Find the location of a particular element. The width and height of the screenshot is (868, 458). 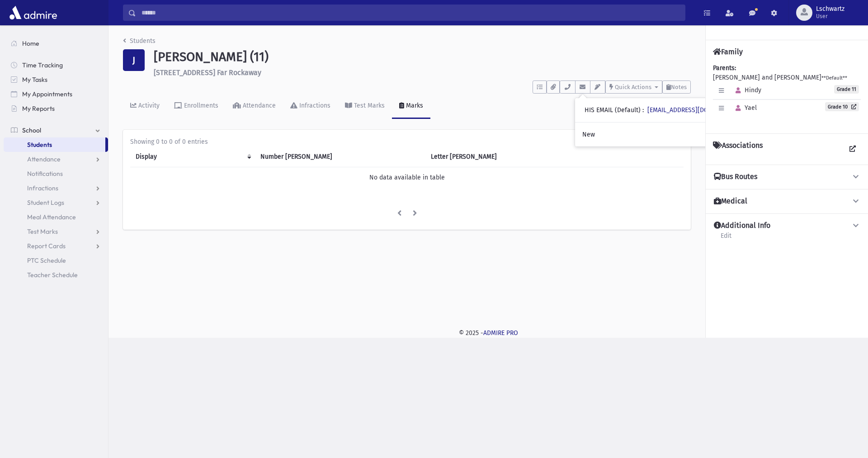

h4: Bus Routes is located at coordinates (736, 177).